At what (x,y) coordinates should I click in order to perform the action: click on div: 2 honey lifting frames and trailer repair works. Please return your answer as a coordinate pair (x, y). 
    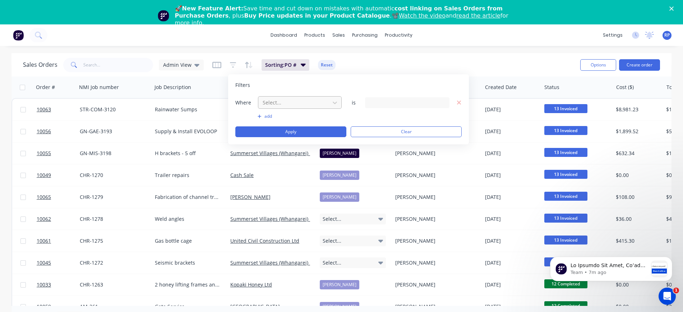
    Looking at the image, I should click on (188, 285).